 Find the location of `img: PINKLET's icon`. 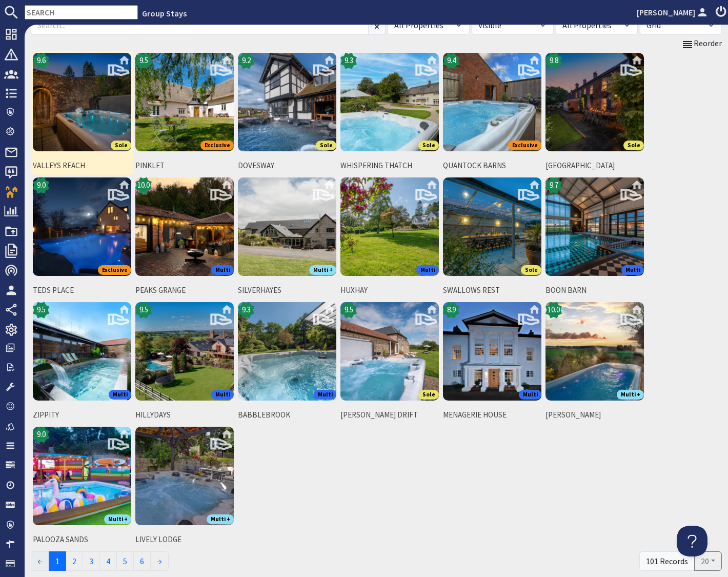

img: PINKLET's icon is located at coordinates (185, 102).